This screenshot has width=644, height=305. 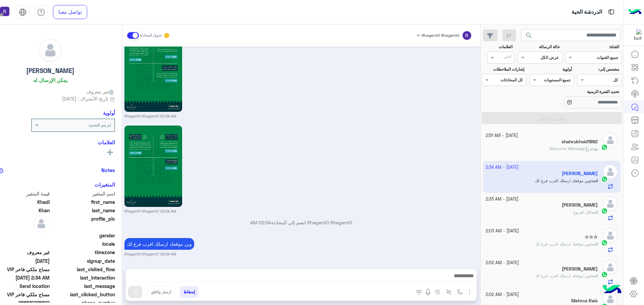 I want to click on button: select flow, so click(x=459, y=292).